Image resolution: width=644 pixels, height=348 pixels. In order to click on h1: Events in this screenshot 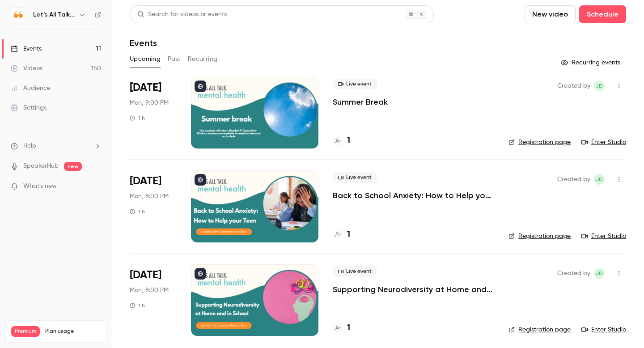, I will do `click(143, 43)`.